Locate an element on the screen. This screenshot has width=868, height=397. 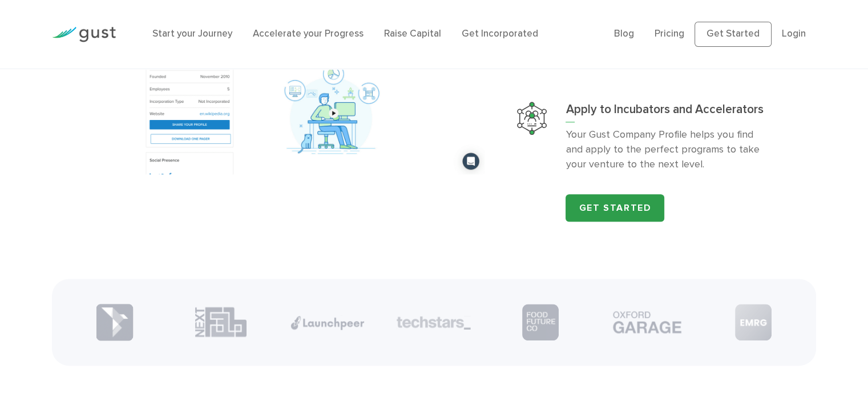
img: Gust Logo is located at coordinates (84, 35).